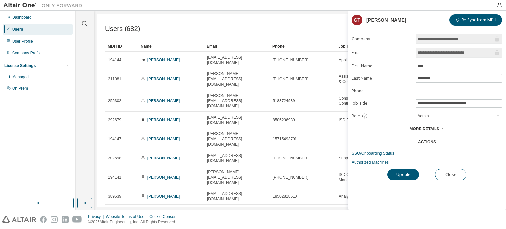 Image resolution: width=506 pixels, height=229 pixels. I want to click on span: 15715493791, so click(285, 139).